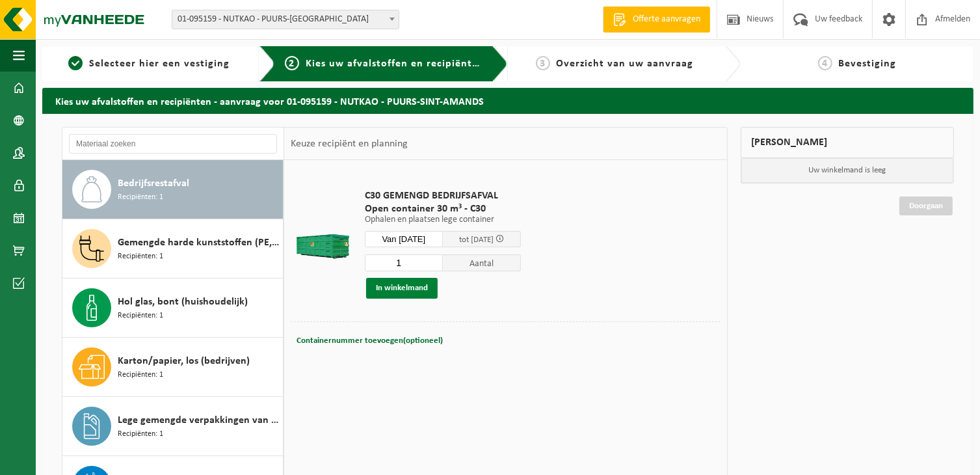 Image resolution: width=980 pixels, height=475 pixels. What do you see at coordinates (349, 144) in the screenshot?
I see `div: Keuze recipiënt en planning` at bounding box center [349, 144].